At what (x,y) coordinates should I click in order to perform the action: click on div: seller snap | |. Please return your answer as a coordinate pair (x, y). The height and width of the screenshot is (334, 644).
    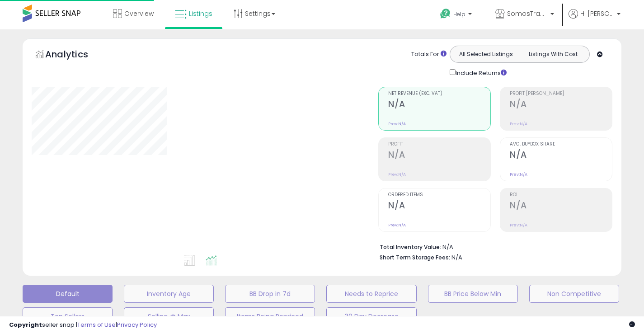
    Looking at the image, I should click on (83, 325).